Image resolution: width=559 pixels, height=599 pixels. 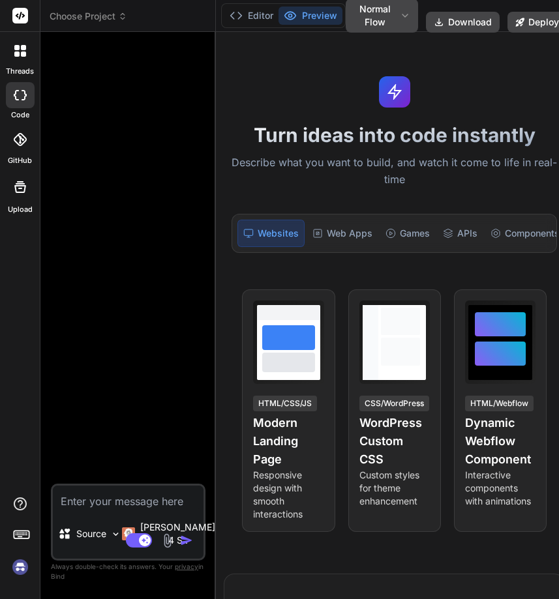 What do you see at coordinates (128, 534) in the screenshot?
I see `img: Claude 4 Sonnet` at bounding box center [128, 534].